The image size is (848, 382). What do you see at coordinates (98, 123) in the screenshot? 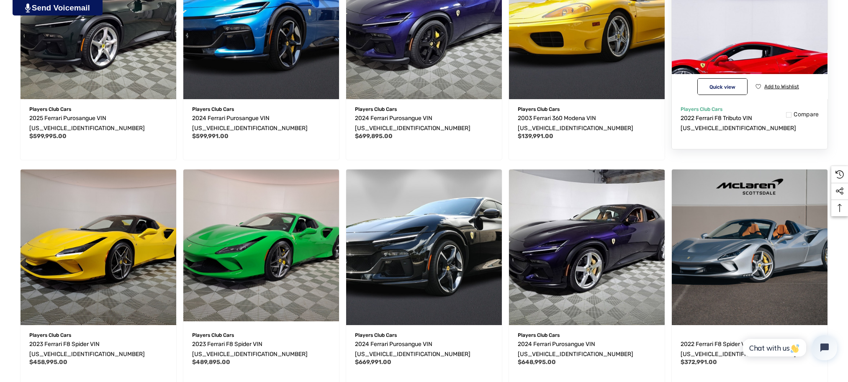
I see `a: 2025 Ferrari Purosangue VIN ZSG06VTA9S0319580,$599,995.00` at bounding box center [98, 123].